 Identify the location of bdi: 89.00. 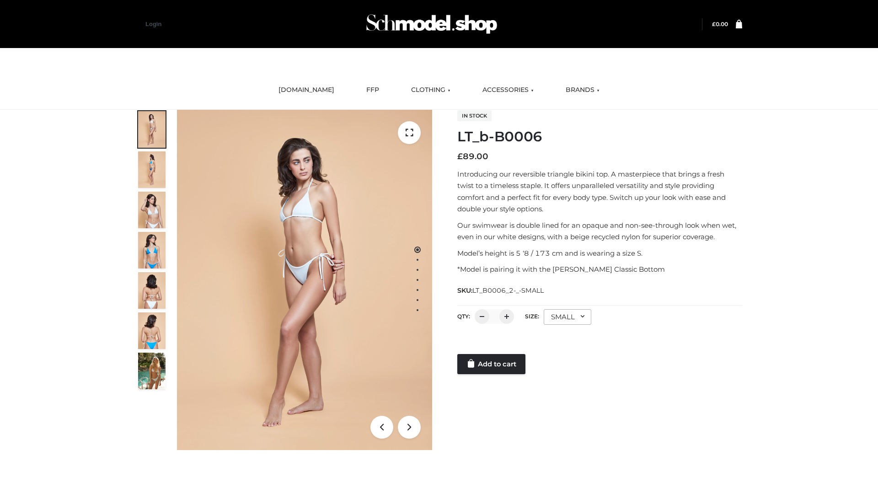
(473, 156).